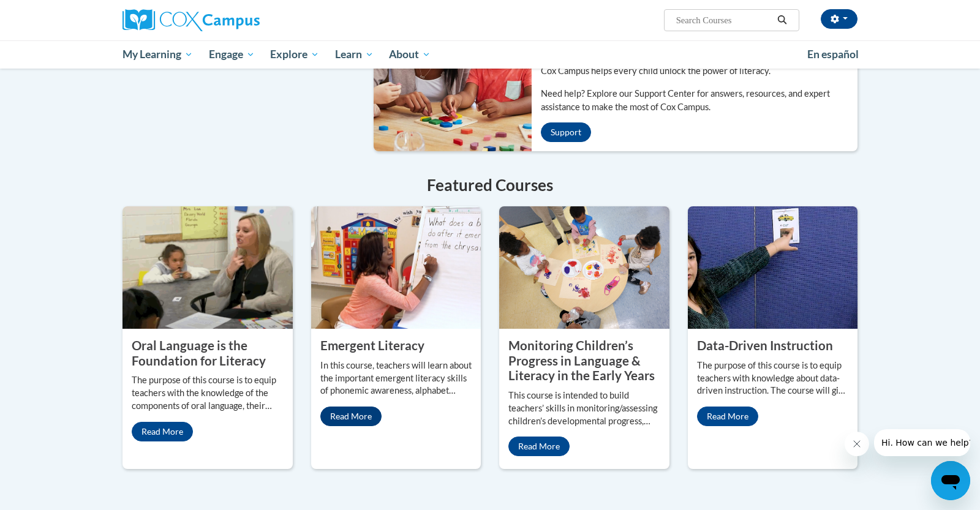 This screenshot has height=510, width=980. What do you see at coordinates (840, 19) in the screenshot?
I see `button: Account Settings` at bounding box center [840, 19].